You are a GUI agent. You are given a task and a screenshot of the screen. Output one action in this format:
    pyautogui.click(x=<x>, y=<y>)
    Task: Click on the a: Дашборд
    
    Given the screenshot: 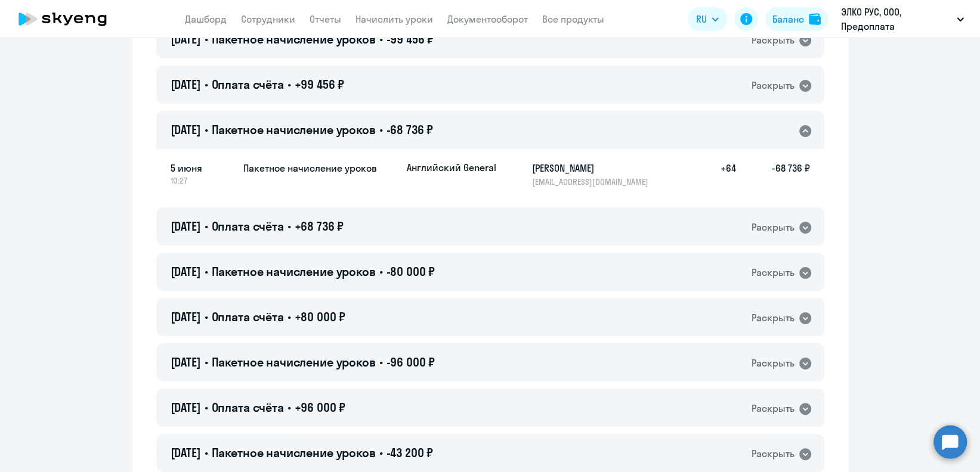 What is the action you would take?
    pyautogui.click(x=206, y=19)
    